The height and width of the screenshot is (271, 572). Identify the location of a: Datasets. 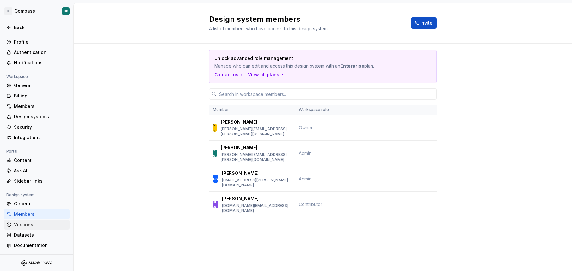
(37, 235).